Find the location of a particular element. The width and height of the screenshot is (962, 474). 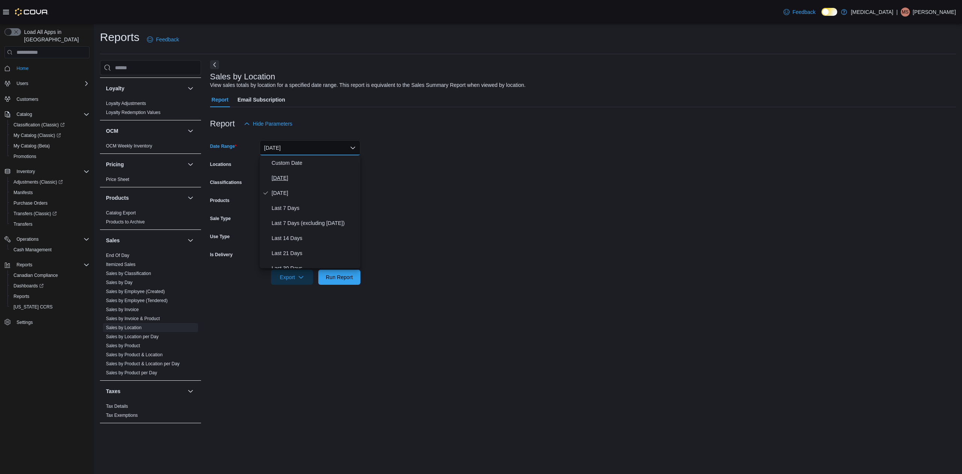

span: Last 7 Days is located at coordinates (315, 208).